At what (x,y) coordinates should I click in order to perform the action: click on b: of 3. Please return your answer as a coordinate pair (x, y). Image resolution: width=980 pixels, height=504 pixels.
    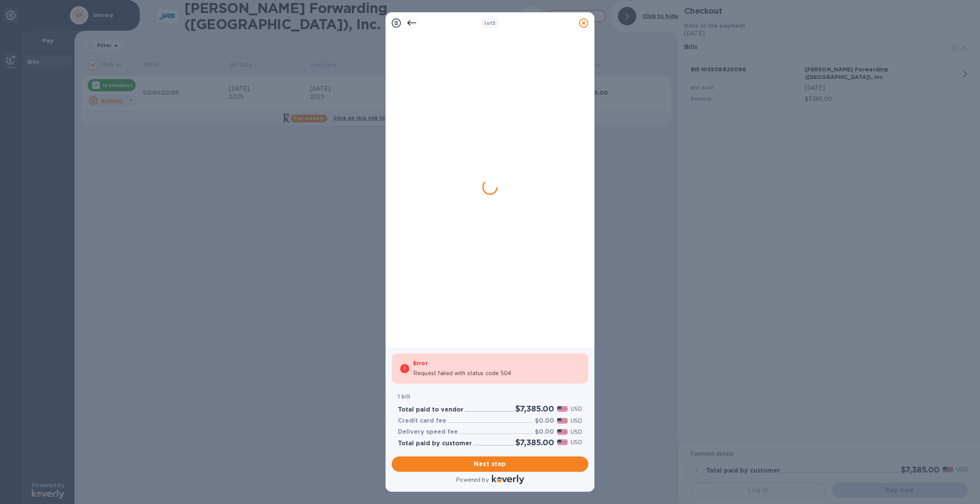
    Looking at the image, I should click on (490, 23).